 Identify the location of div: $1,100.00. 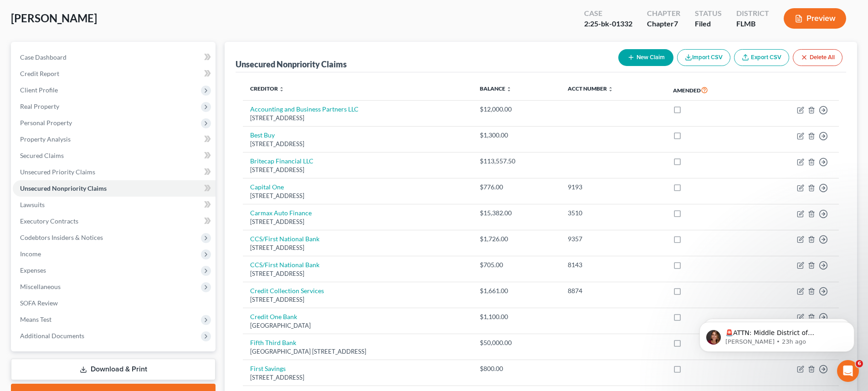
(516, 317).